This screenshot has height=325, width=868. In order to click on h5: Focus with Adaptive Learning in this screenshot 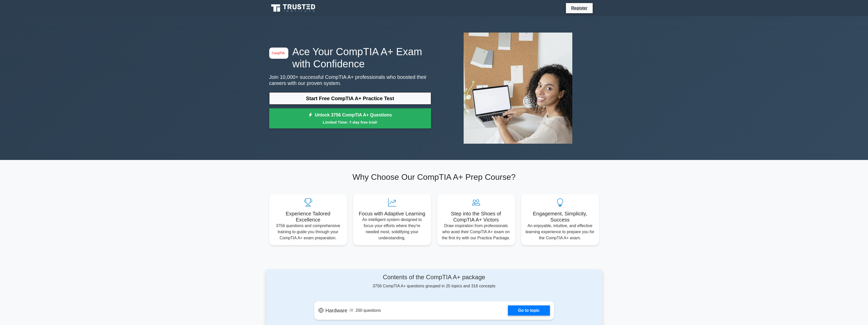, I will do `click(392, 214)`.